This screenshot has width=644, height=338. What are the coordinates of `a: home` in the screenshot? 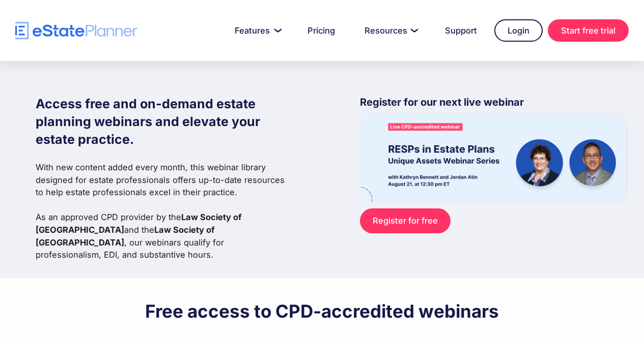 It's located at (77, 30).